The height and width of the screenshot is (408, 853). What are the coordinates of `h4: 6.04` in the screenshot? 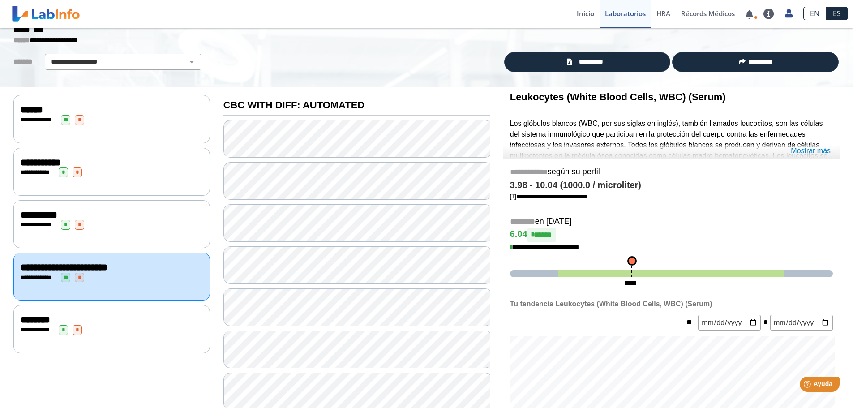 It's located at (672, 235).